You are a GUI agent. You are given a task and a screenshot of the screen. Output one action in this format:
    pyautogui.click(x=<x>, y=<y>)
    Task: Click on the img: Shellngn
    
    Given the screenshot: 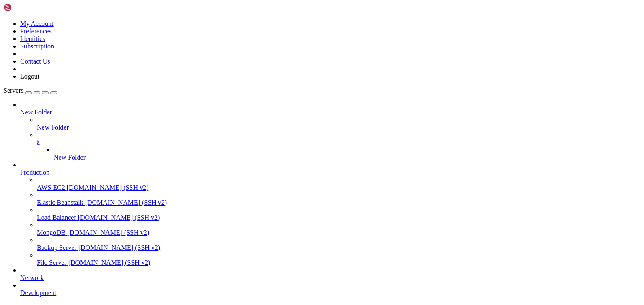 What is the action you would take?
    pyautogui.click(x=28, y=8)
    